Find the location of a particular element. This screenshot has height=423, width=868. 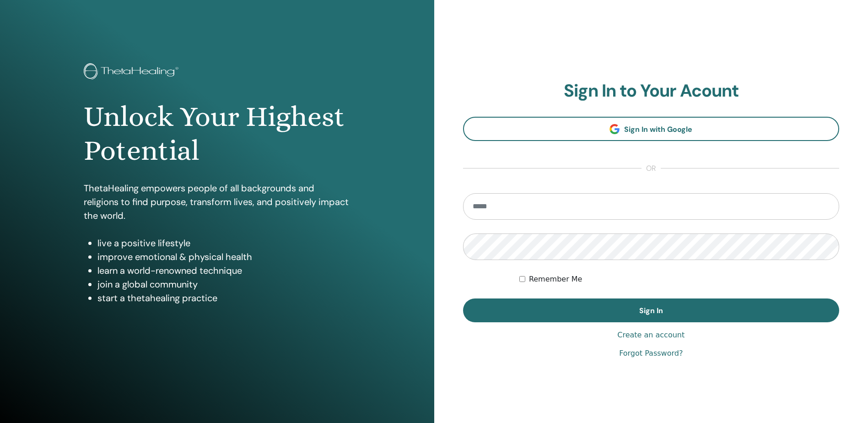

li: join a global community is located at coordinates (224, 284).